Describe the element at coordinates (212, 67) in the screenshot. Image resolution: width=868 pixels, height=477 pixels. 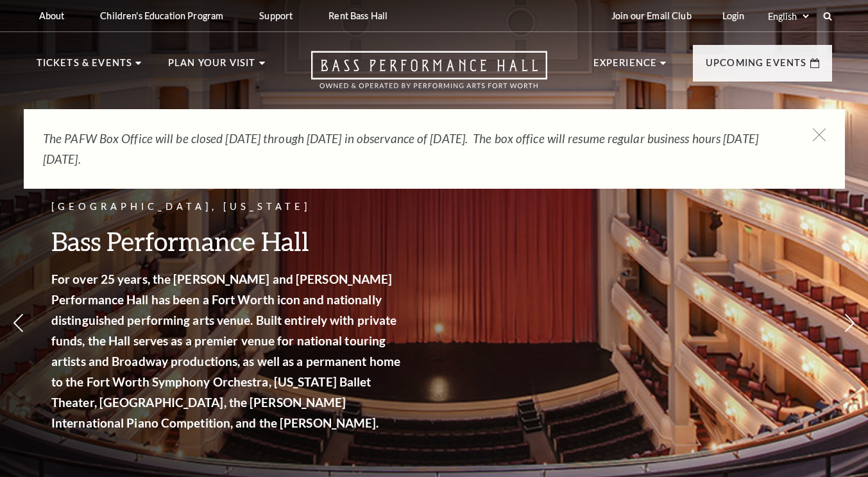
I see `p: Plan Your Visit` at that location.